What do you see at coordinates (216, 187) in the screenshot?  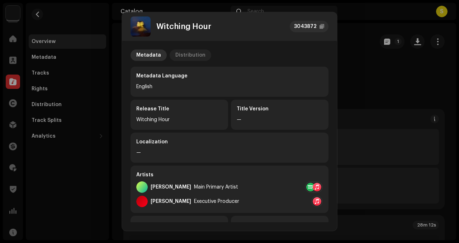 I see `div: Main Primary Artist` at bounding box center [216, 187].